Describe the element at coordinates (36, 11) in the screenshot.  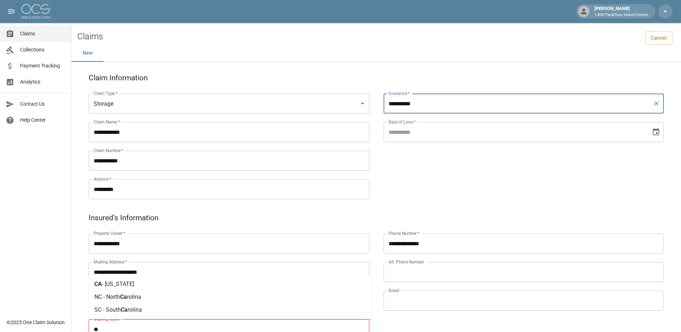
I see `img: ocs-logo-white-transparent.png` at that location.